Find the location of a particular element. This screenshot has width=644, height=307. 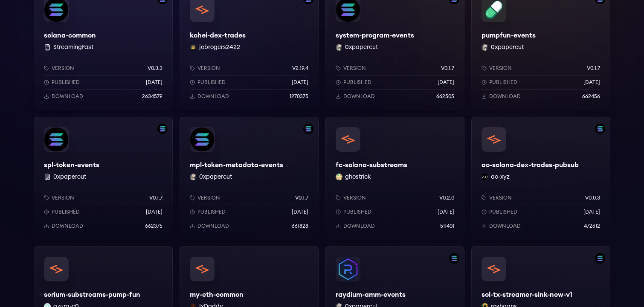

a: Filter by solana networkao-solana-dex-trades-pubsubao-solana-dex-trades-pubsubao-xyz ao-xyzVersio... is located at coordinates (540, 179).